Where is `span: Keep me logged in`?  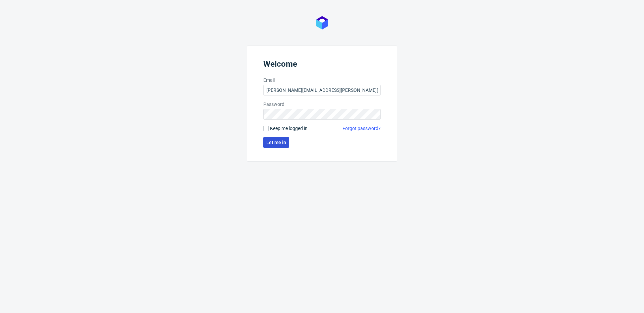
span: Keep me logged in is located at coordinates (289, 128).